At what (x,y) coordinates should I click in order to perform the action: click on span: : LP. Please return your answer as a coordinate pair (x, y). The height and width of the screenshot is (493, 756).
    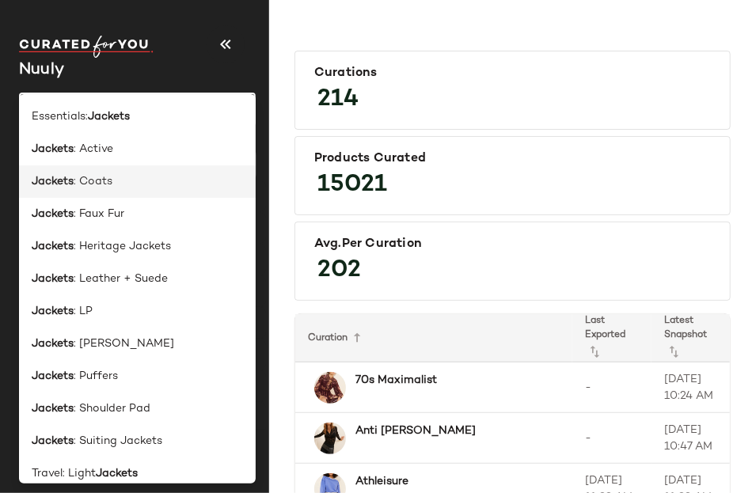
    Looking at the image, I should click on (83, 311).